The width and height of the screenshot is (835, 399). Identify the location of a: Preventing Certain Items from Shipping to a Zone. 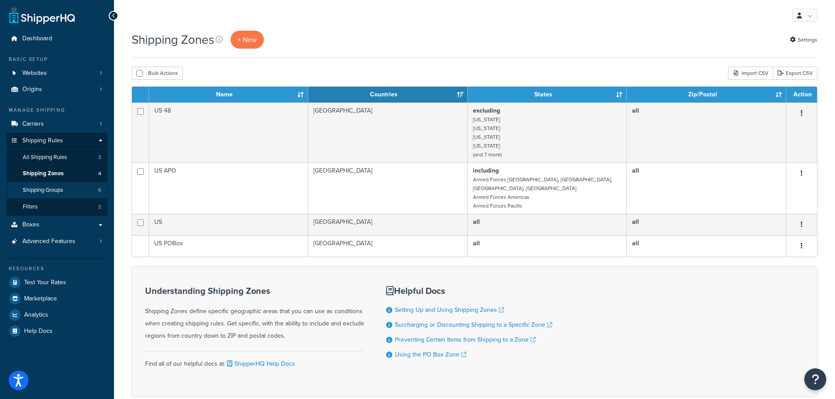
(465, 340).